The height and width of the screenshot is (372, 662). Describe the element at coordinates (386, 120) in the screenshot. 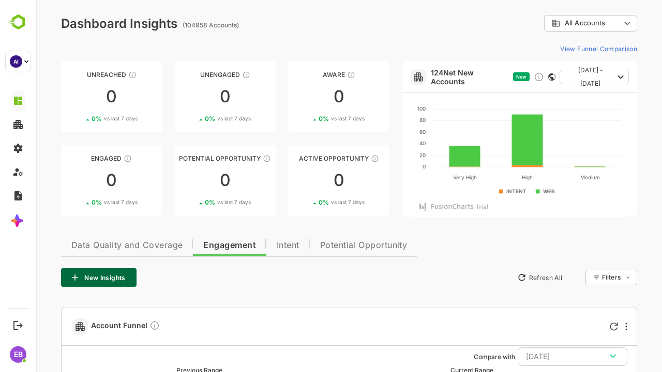

I see `text: 80` at that location.